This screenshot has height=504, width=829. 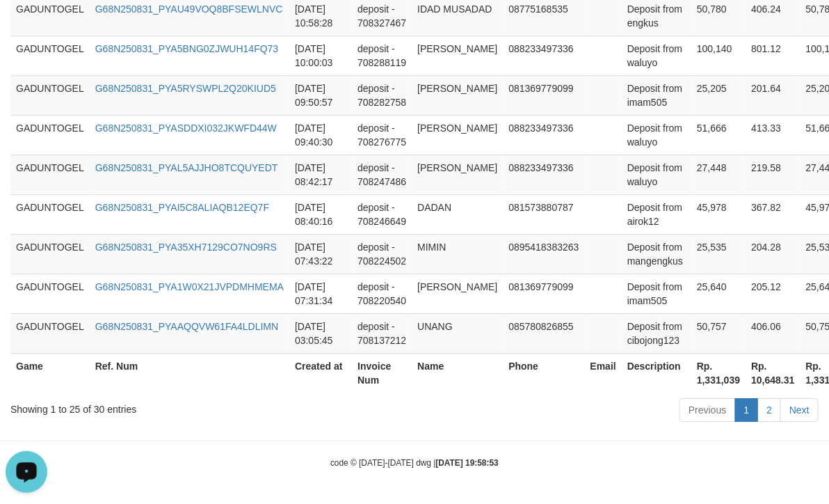 I want to click on td: deposit - 708220540, so click(x=382, y=293).